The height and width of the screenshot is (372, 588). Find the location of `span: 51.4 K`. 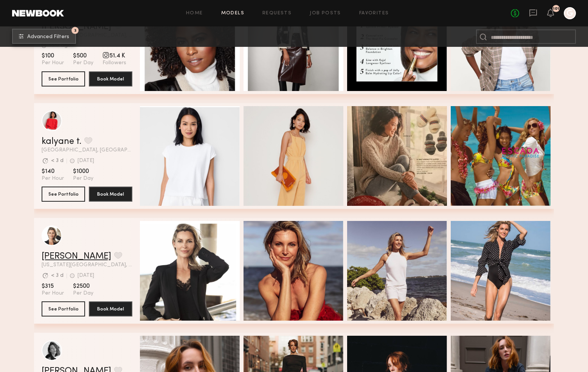

span: 51.4 K is located at coordinates (114, 56).